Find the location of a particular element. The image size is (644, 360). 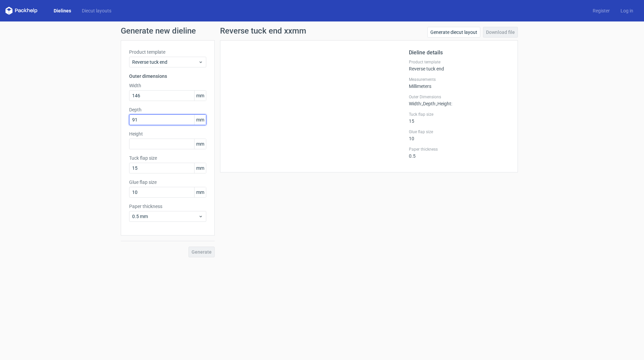

label: Width is located at coordinates (168, 86).